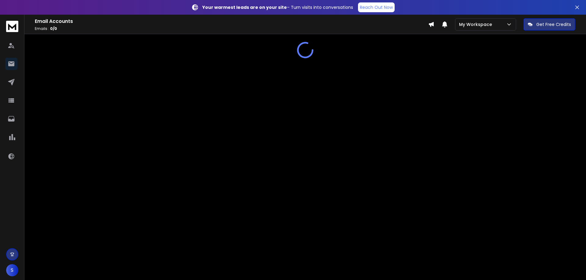 The width and height of the screenshot is (586, 280). Describe the element at coordinates (12, 26) in the screenshot. I see `img: logo` at that location.